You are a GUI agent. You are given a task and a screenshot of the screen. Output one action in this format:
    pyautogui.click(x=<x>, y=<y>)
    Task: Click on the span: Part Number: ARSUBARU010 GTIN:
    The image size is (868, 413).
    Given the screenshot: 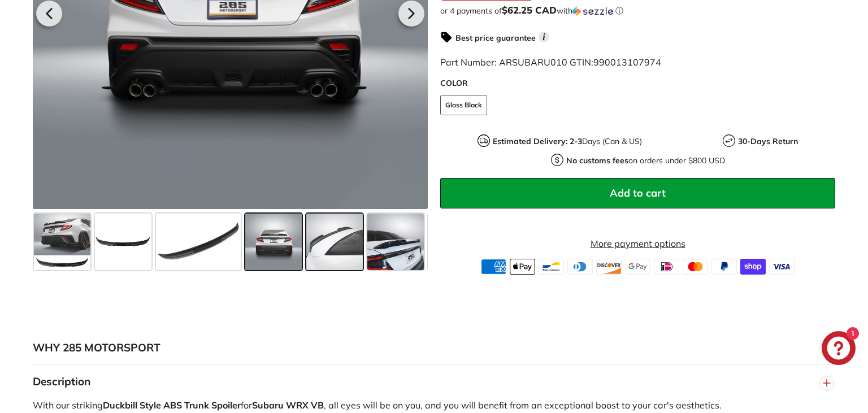 What is the action you would take?
    pyautogui.click(x=551, y=62)
    